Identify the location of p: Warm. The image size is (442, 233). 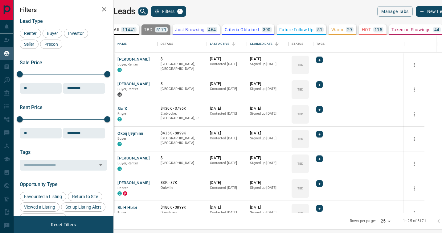
(337, 30).